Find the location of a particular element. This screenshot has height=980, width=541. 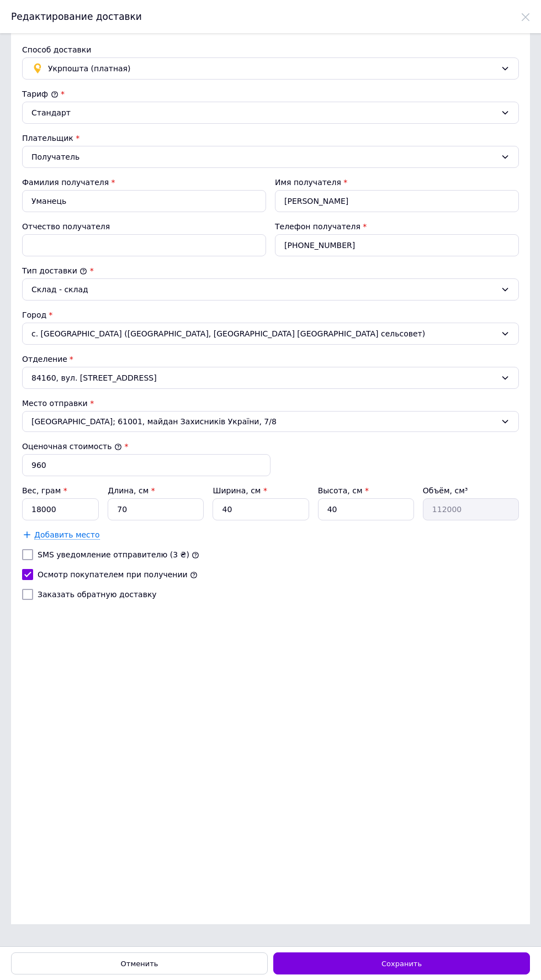

label: Ширина, см is located at coordinates (240, 490).